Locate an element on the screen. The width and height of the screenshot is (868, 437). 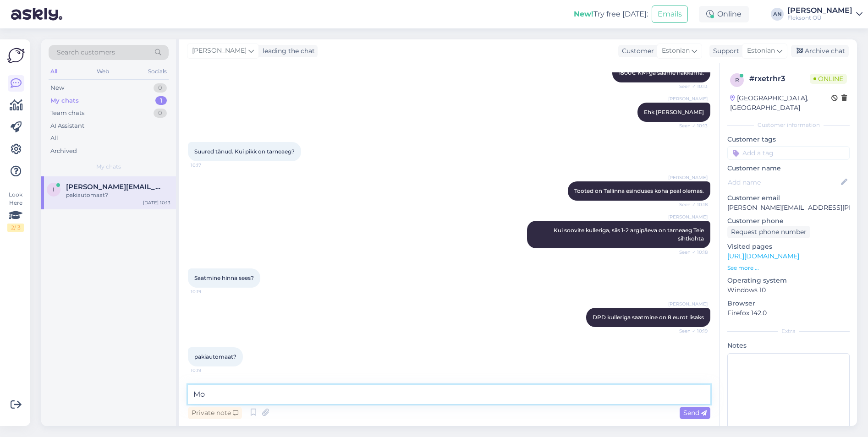
div: Request phone number is located at coordinates (768, 232).